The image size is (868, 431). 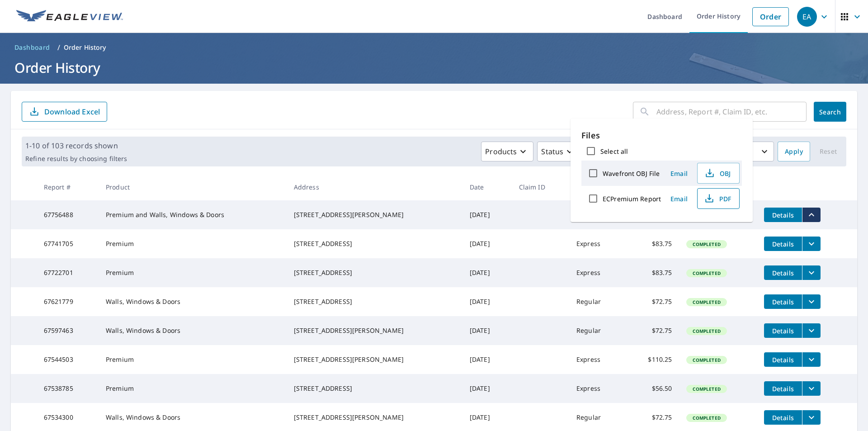 What do you see at coordinates (67, 244) in the screenshot?
I see `td: 67741705` at bounding box center [67, 244].